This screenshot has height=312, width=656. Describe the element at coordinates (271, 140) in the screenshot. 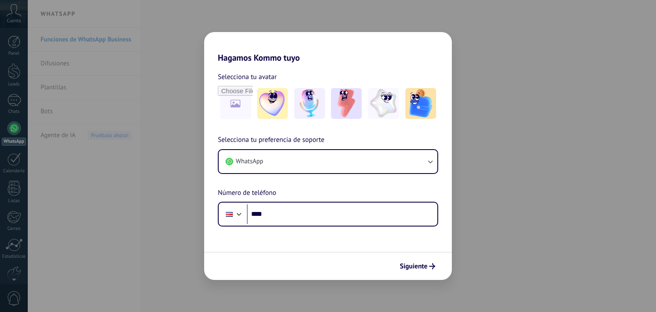

I see `span: Selecciona tu preferencia de soporte` at that location.